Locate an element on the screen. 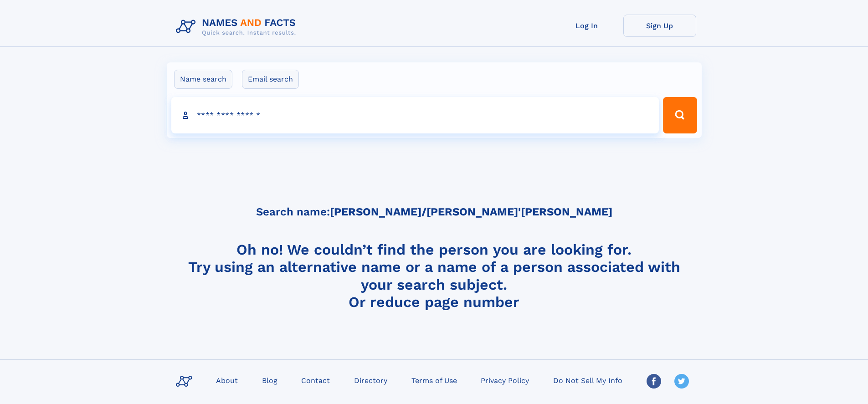 The image size is (868, 404). label: Email search is located at coordinates (270, 80).